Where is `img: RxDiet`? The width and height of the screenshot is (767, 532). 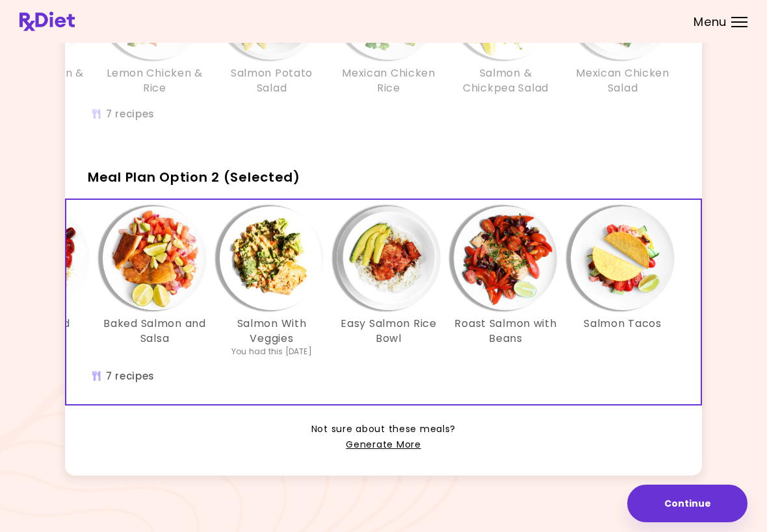
img: RxDiet is located at coordinates (47, 22).